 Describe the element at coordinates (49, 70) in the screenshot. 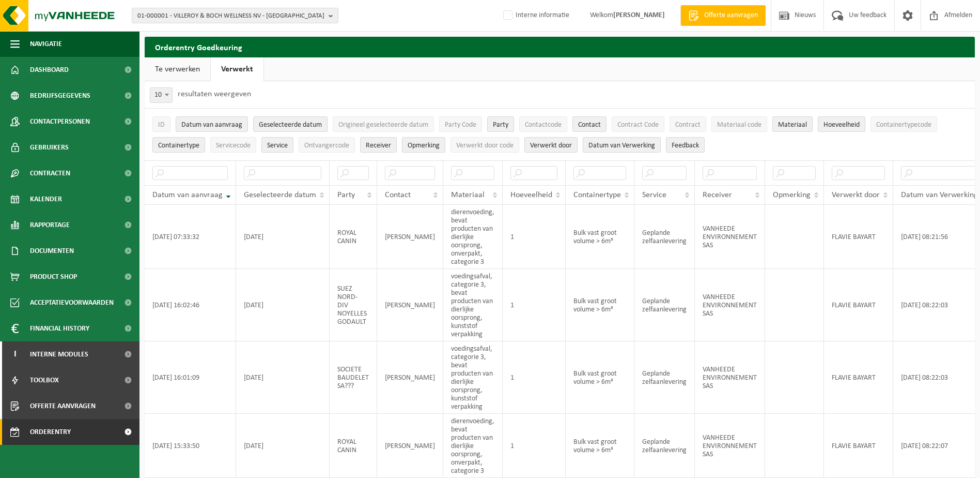

I see `span: Dashboard` at that location.